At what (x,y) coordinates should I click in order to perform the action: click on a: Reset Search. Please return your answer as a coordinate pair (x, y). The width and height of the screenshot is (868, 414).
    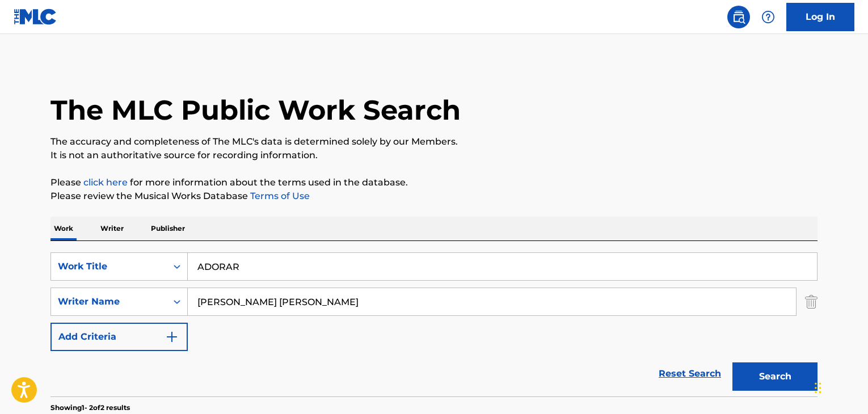
    Looking at the image, I should click on (690, 374).